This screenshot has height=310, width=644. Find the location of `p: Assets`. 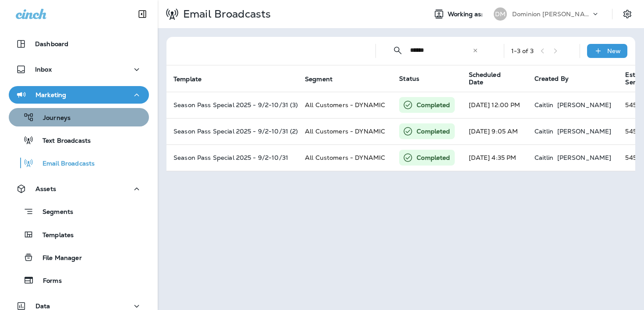

p: Assets is located at coordinates (45, 189).